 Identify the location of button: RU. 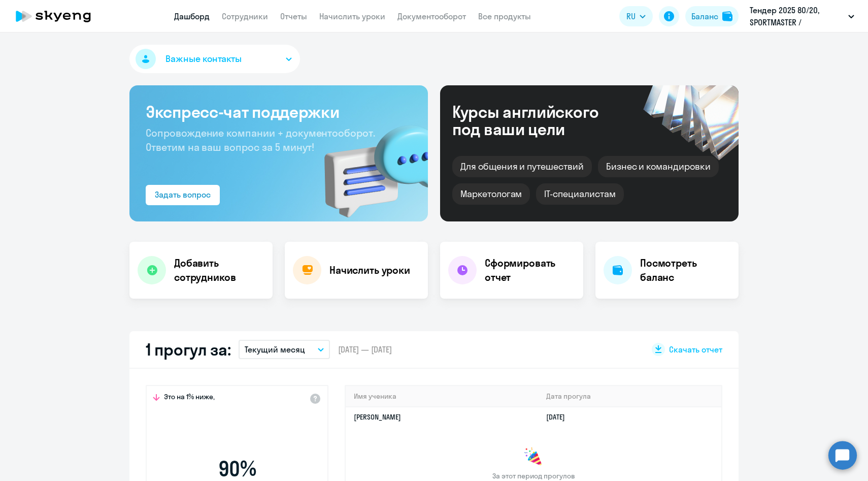
(636, 16).